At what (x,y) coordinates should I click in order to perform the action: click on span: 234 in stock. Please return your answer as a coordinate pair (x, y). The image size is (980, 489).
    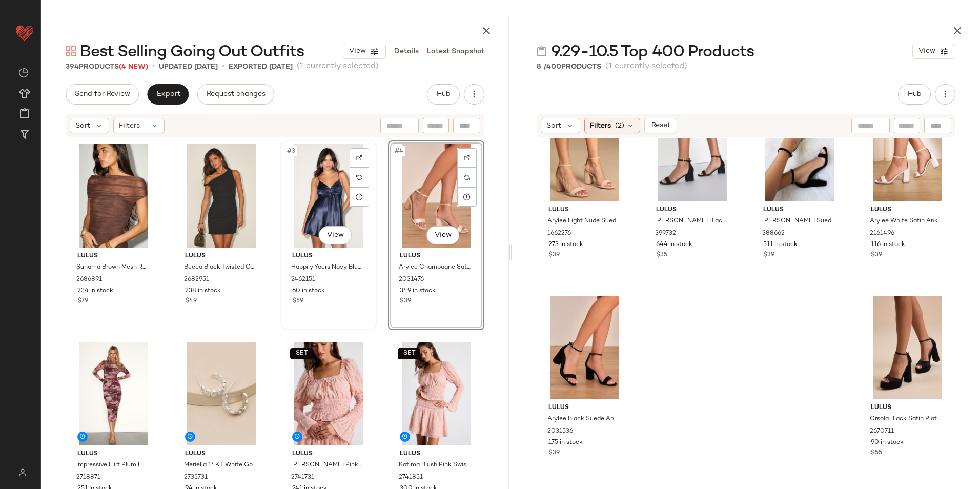
    Looking at the image, I should click on (95, 292).